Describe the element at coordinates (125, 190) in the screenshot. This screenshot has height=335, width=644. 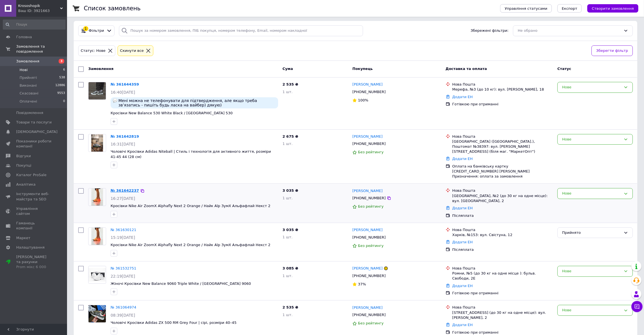
I see `a: № 361642237` at that location.